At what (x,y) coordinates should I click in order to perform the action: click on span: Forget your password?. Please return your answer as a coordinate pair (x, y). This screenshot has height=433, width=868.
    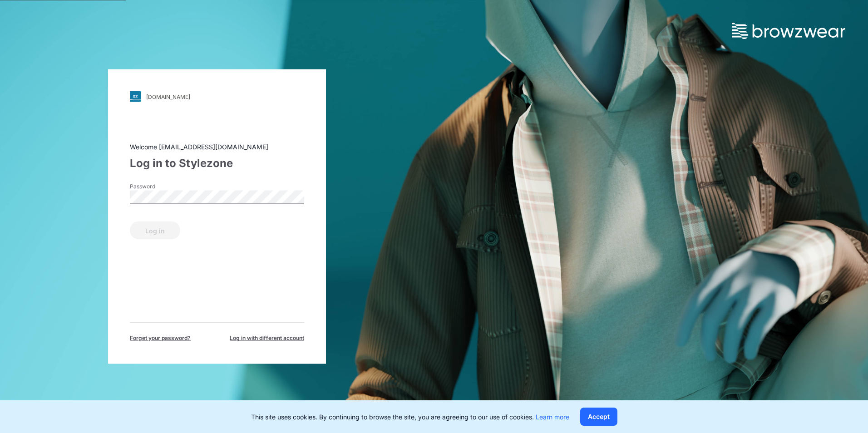
    Looking at the image, I should click on (160, 338).